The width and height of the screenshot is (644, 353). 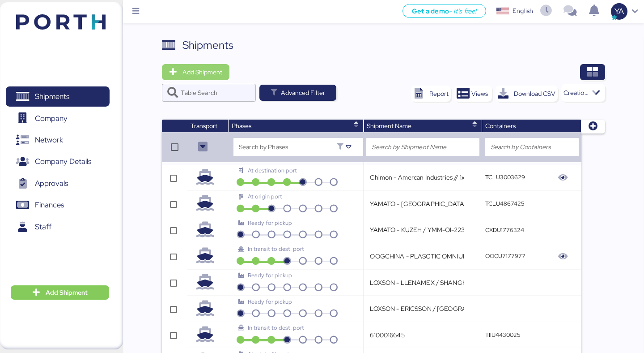 What do you see at coordinates (502, 334) in the screenshot?
I see `q-button: TIIU4430025` at bounding box center [502, 334].